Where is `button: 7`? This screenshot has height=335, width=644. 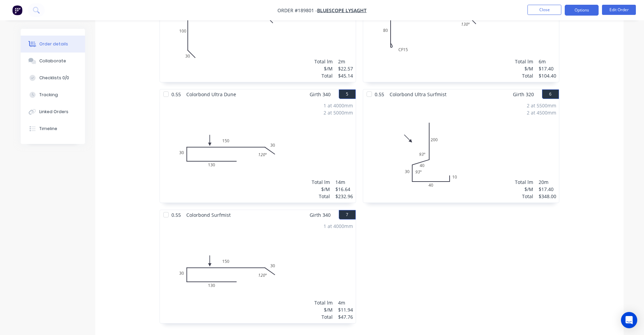
button: 7 is located at coordinates (347, 215).